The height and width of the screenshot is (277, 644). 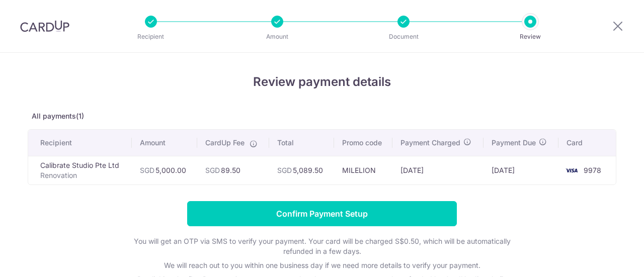 What do you see at coordinates (322, 214) in the screenshot?
I see `input: Confirm Payment Setup` at bounding box center [322, 214].